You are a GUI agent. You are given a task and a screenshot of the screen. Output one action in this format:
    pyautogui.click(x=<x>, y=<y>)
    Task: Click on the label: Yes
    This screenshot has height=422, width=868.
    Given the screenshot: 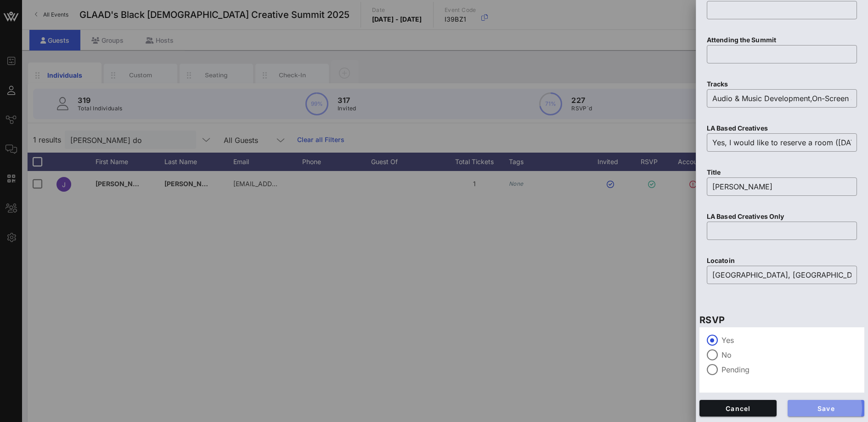 What is the action you would take?
    pyautogui.click(x=789, y=340)
    